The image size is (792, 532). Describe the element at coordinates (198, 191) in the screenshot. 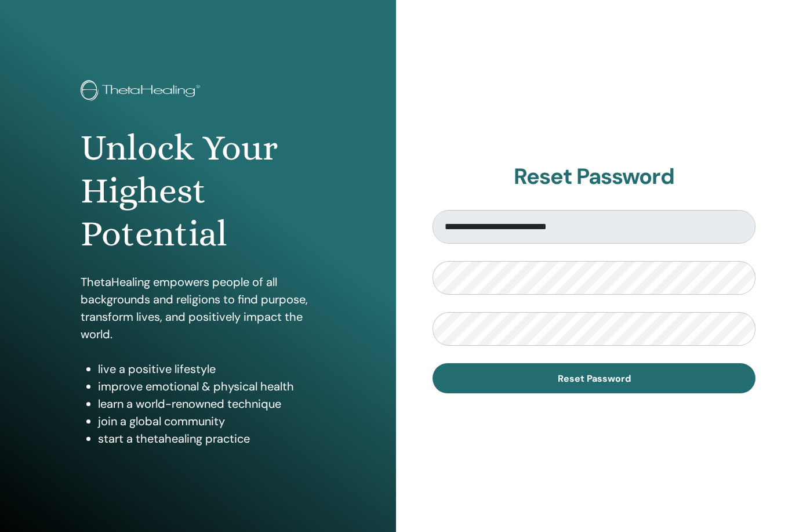

I see `h1: Unlock Your Highest Potential` at that location.